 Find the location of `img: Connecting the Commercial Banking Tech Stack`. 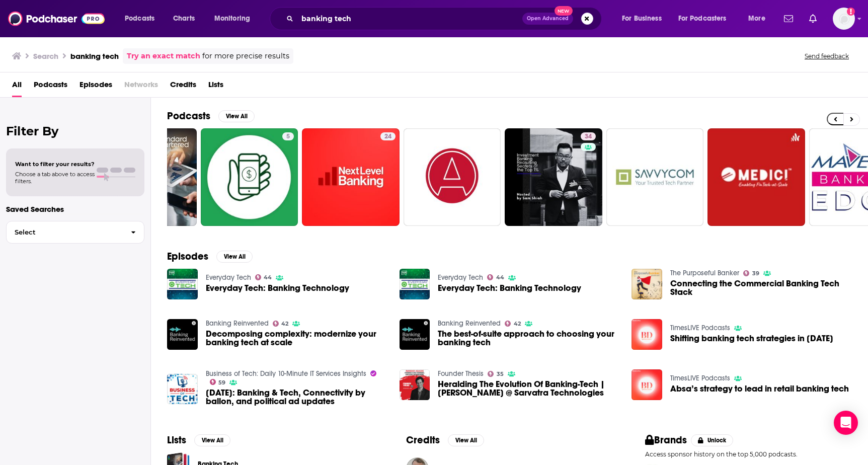

img: Connecting the Commercial Banking Tech Stack is located at coordinates (646, 284).